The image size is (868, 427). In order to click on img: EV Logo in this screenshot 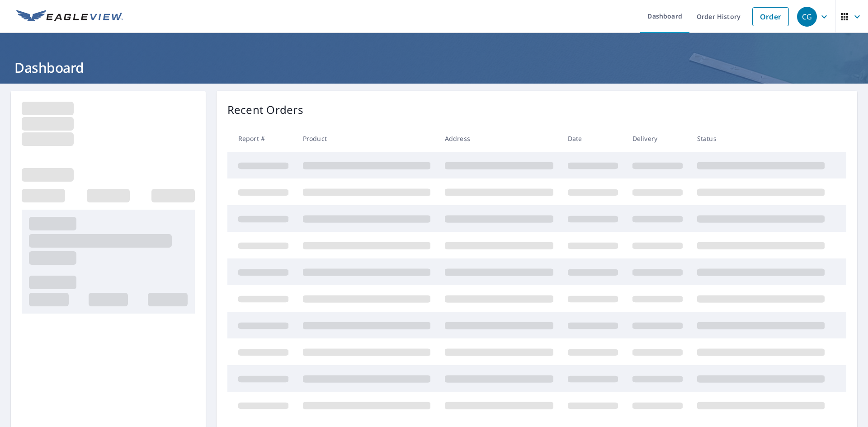, I will do `click(70, 17)`.